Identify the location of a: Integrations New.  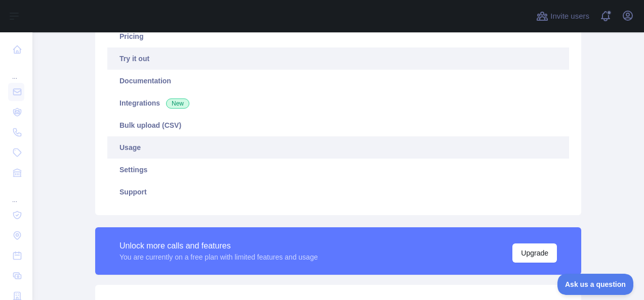
(338, 103).